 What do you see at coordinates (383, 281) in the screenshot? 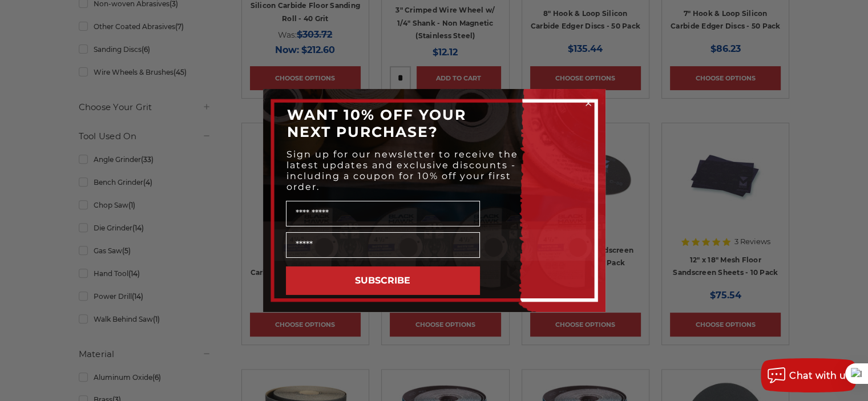
I see `button: SUBSCRIBE` at bounding box center [383, 281].